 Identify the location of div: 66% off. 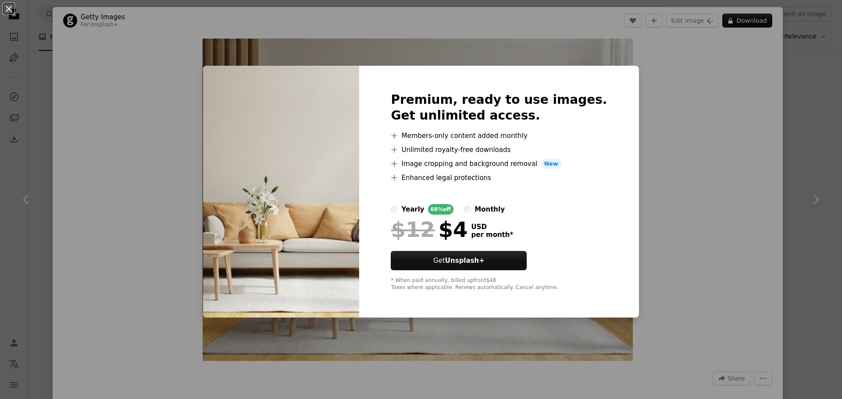
(440, 210).